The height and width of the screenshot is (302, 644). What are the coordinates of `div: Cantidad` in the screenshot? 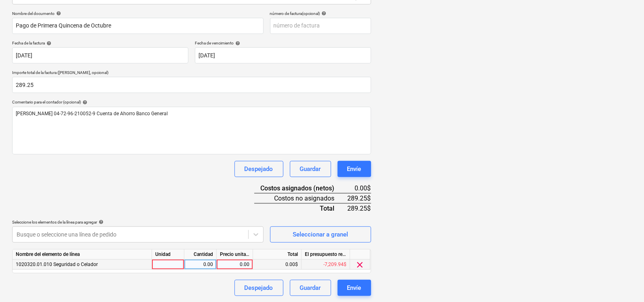 It's located at (200, 254).